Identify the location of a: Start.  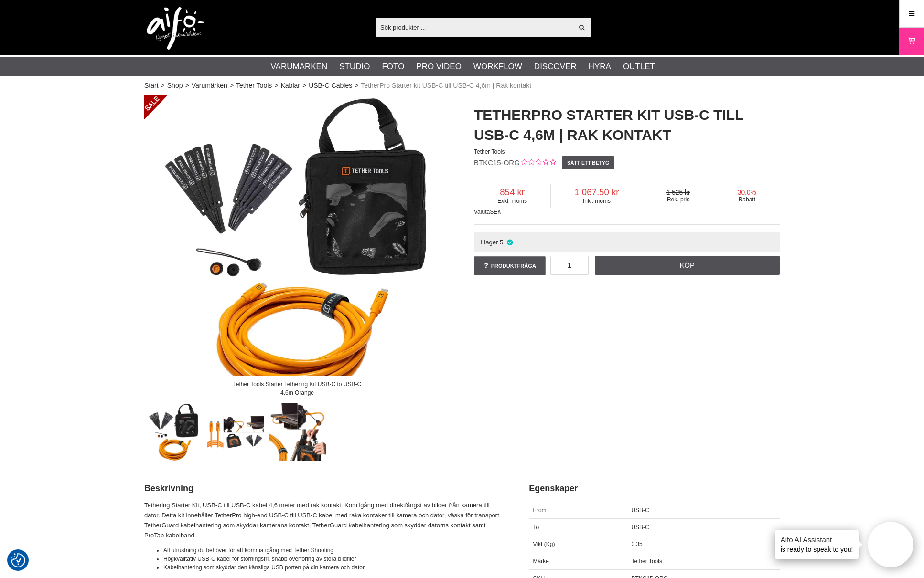
(151, 86).